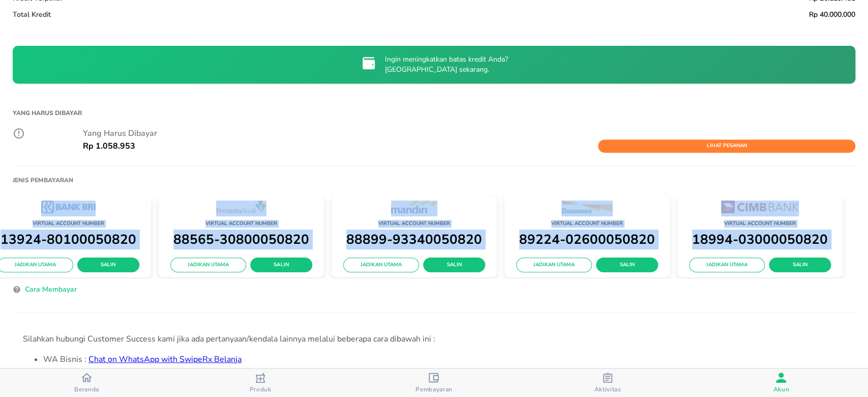 This screenshot has height=397, width=868. Describe the element at coordinates (760, 207) in the screenshot. I see `img: CIMB` at that location.